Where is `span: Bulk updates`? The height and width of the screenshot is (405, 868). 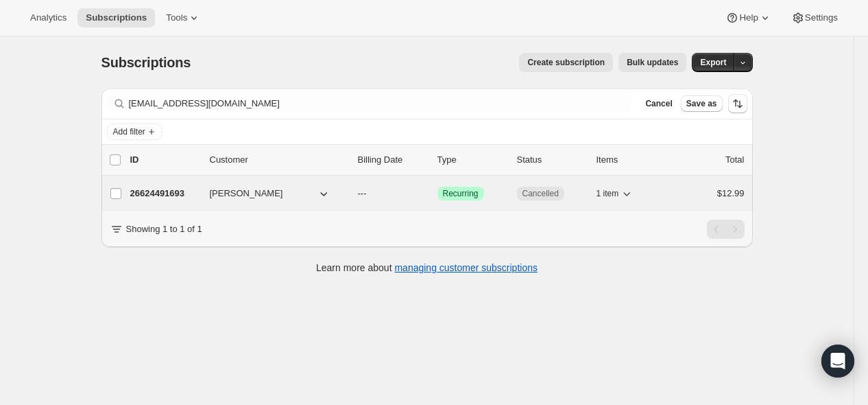
span: Bulk updates is located at coordinates (652, 62).